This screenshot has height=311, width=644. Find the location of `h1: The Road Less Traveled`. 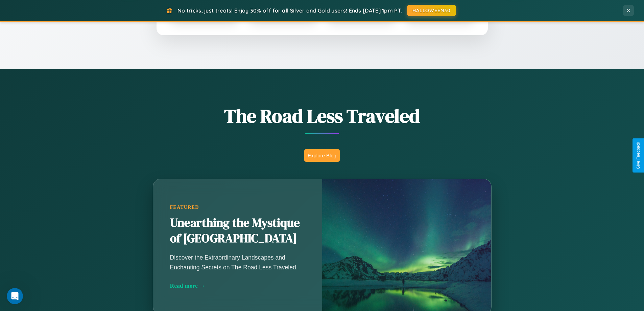

h1: The Road Less Traveled is located at coordinates (322, 116).